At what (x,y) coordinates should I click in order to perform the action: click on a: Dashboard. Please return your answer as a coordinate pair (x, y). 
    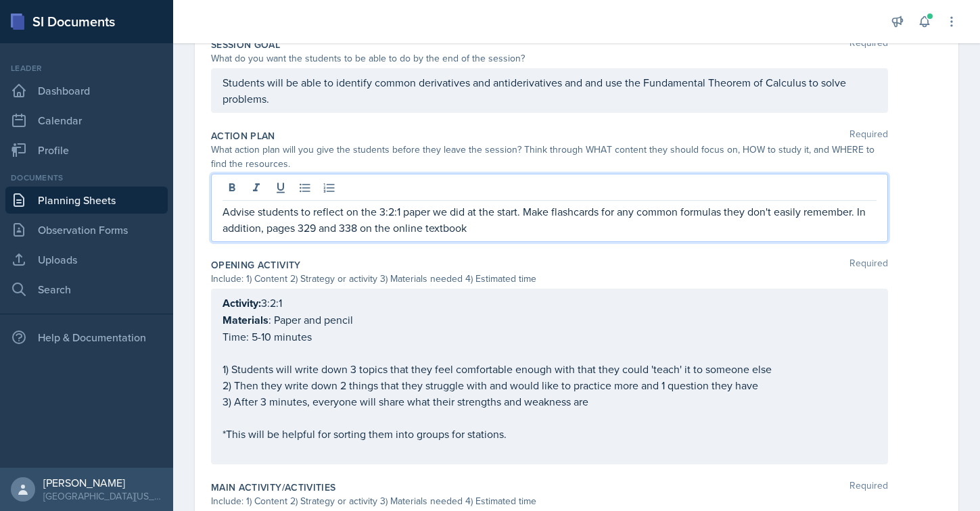
    Looking at the image, I should click on (87, 90).